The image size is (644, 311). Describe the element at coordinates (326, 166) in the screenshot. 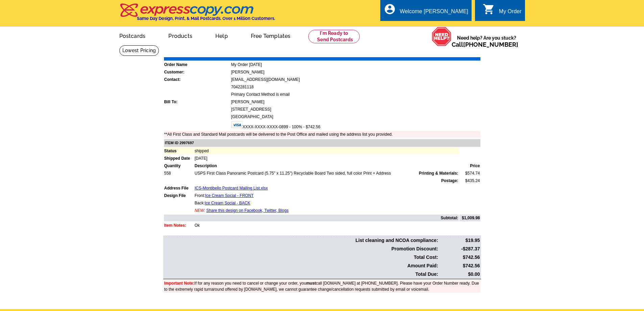

I see `td: Description` at that location.